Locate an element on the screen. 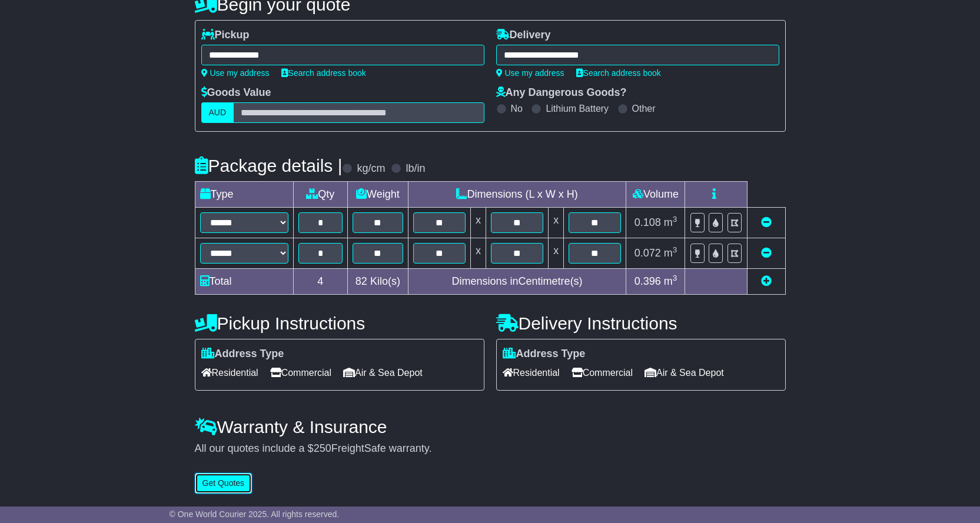  td: Dimensions in Centimetre(s) is located at coordinates (517, 281).